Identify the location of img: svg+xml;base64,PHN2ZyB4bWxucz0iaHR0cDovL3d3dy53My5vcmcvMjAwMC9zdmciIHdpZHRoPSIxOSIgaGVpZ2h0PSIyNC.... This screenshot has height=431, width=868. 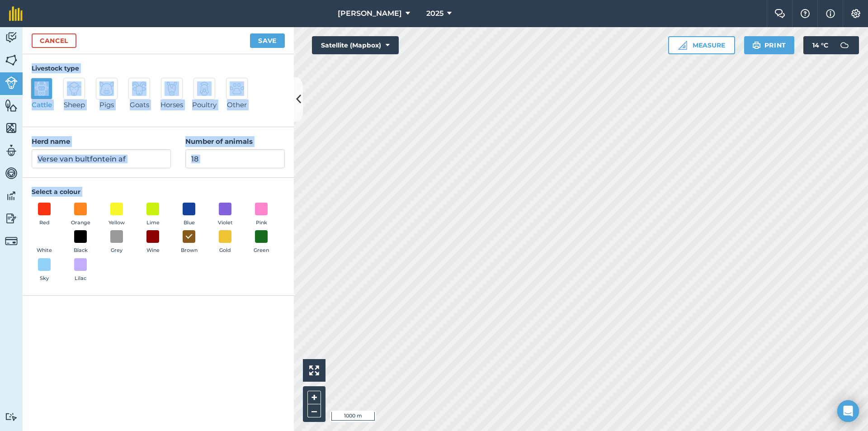
(756, 45).